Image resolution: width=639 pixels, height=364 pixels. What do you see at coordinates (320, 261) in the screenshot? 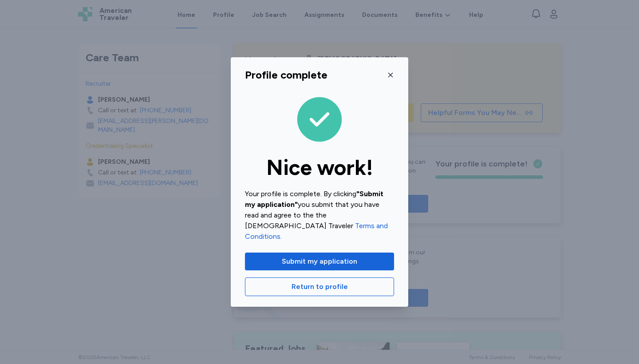
I see `span: Submit my application` at bounding box center [320, 261].